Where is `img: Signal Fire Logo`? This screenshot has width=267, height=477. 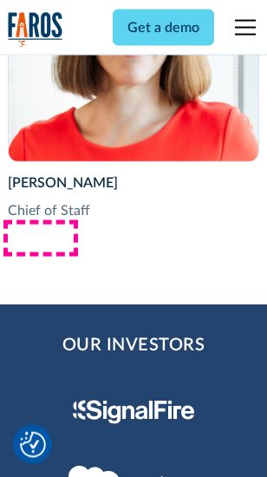 img: Signal Fire Logo is located at coordinates (133, 412).